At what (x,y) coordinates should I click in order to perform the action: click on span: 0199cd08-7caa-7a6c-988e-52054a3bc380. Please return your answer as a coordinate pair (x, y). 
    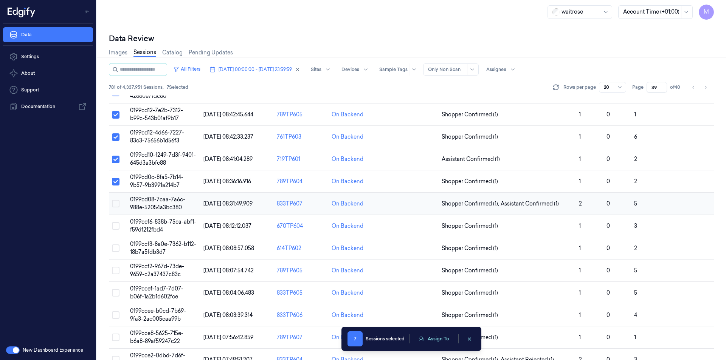
    Looking at the image, I should click on (158, 203).